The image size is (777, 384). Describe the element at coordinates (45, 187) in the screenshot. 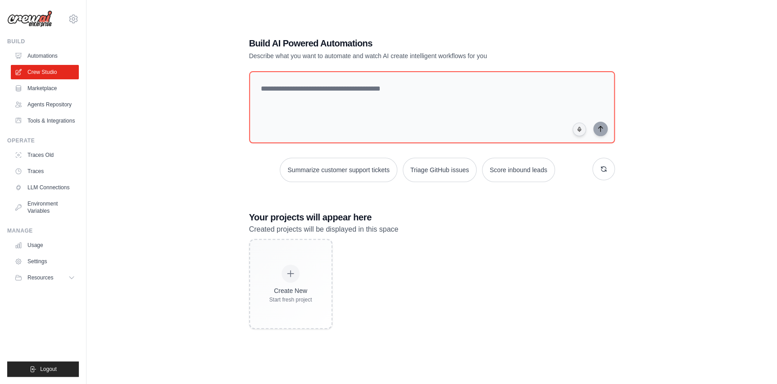

I see `a: LLM Connections` at that location.